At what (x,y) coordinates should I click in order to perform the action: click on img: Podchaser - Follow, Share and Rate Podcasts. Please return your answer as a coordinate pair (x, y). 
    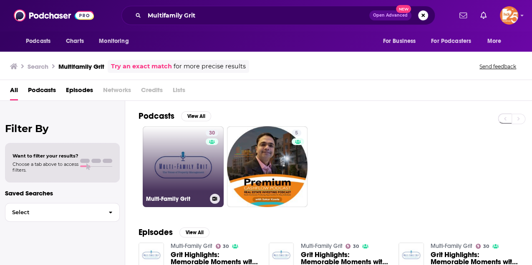
    Looking at the image, I should click on (54, 15).